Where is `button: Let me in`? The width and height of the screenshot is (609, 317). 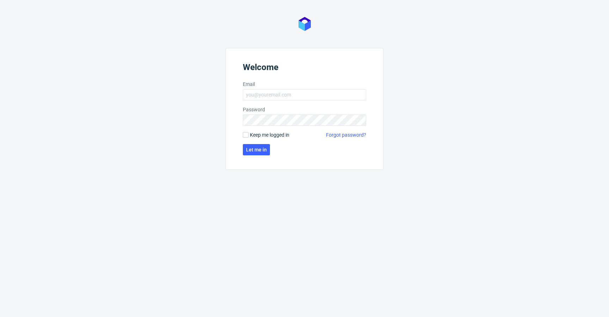 button: Let me in is located at coordinates (256, 150).